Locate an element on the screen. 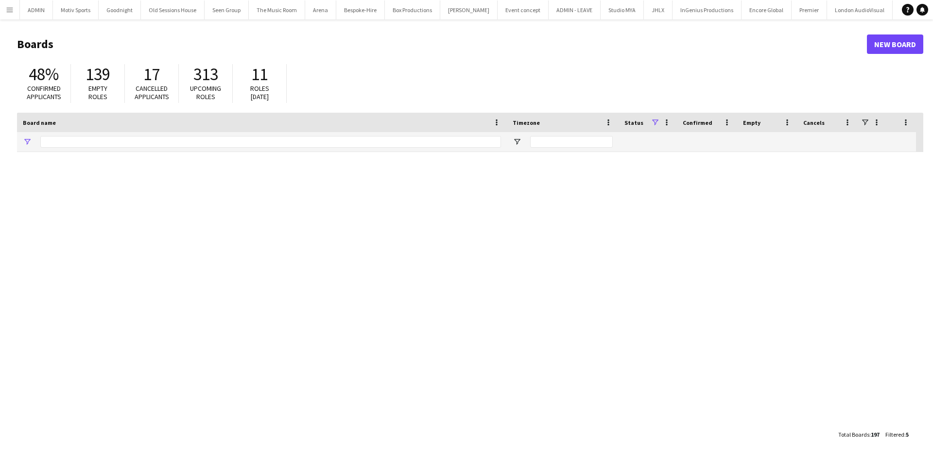 The image size is (933, 459). button: JHLX is located at coordinates (658, 10).